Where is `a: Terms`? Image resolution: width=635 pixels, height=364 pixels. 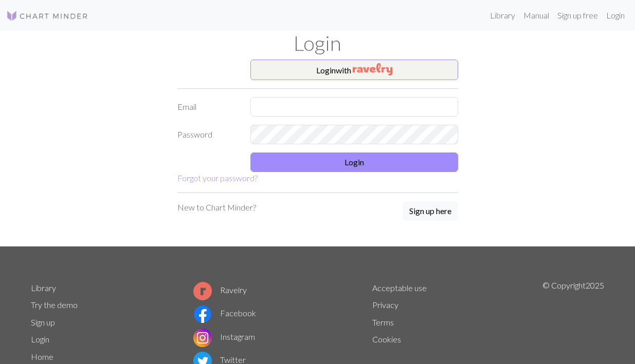 a: Terms is located at coordinates (383, 322).